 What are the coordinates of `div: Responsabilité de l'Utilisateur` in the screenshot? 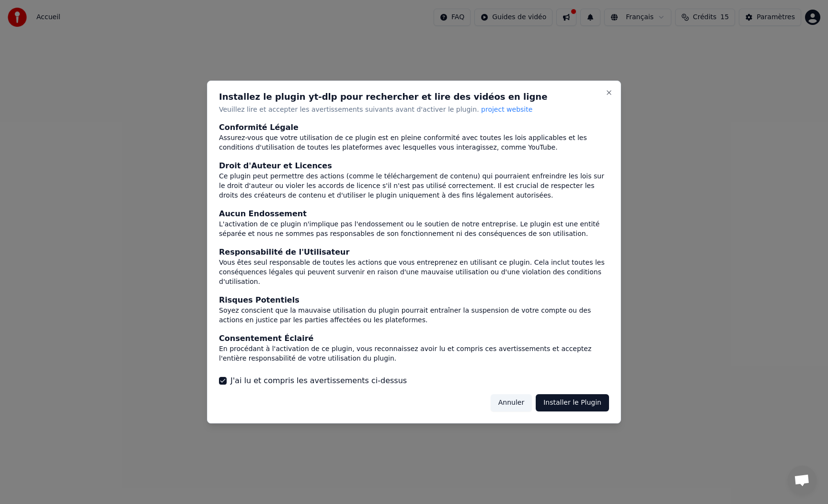 It's located at (414, 252).